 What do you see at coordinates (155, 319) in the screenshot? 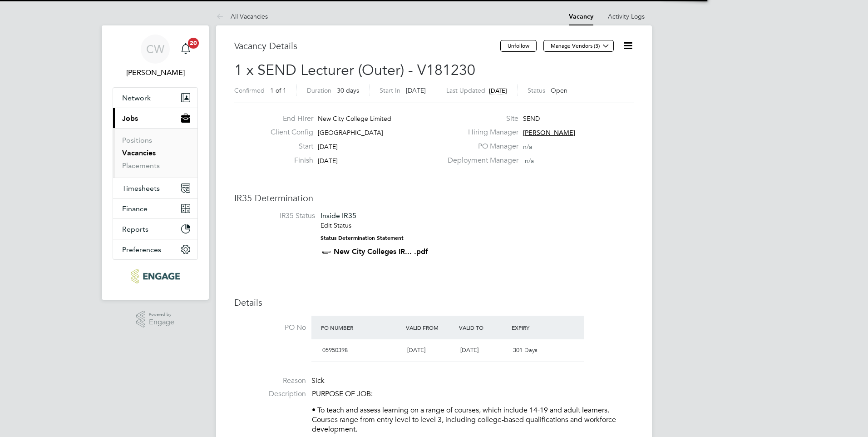
I see `a: Powered byEngage` at bounding box center [155, 319].